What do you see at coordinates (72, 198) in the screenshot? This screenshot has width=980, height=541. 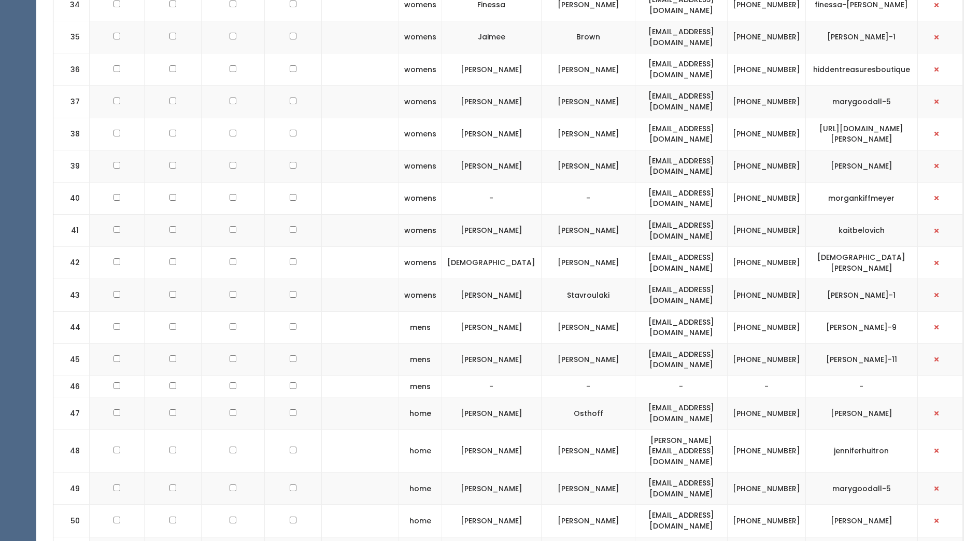 I see `td: 40` at bounding box center [72, 198].